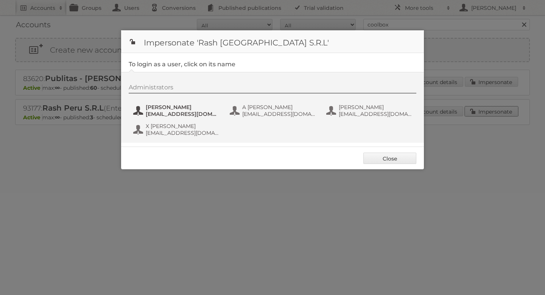 This screenshot has height=295, width=545. Describe the element at coordinates (272, 88) in the screenshot. I see `div: Administrators` at that location.